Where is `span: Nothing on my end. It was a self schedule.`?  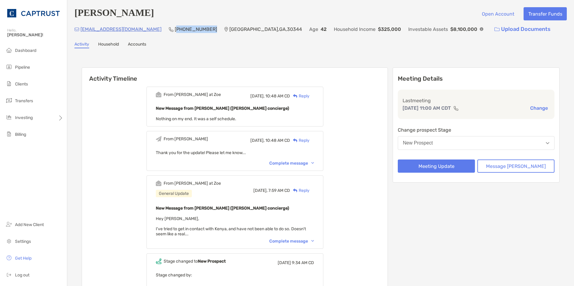 span: Nothing on my end. It was a self schedule. is located at coordinates (196, 119).